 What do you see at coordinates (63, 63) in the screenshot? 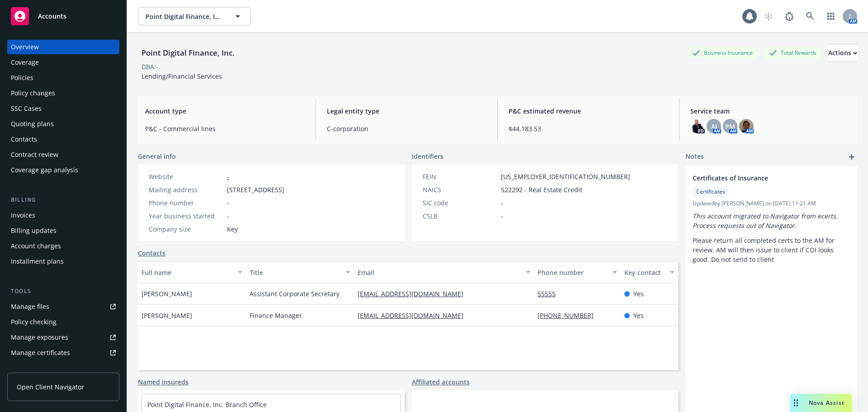
I see `a: Coverage` at bounding box center [63, 63].